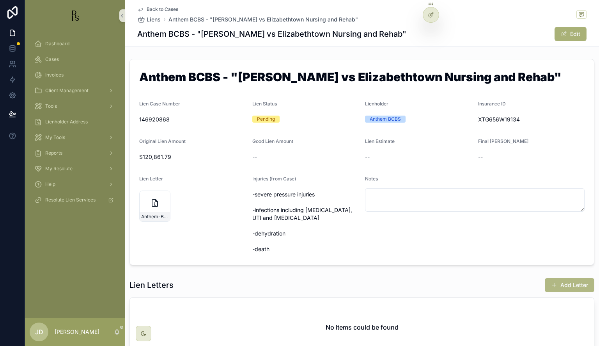 Image resolution: width=599 pixels, height=346 pixels. What do you see at coordinates (54, 153) in the screenshot?
I see `span: Reports` at bounding box center [54, 153].